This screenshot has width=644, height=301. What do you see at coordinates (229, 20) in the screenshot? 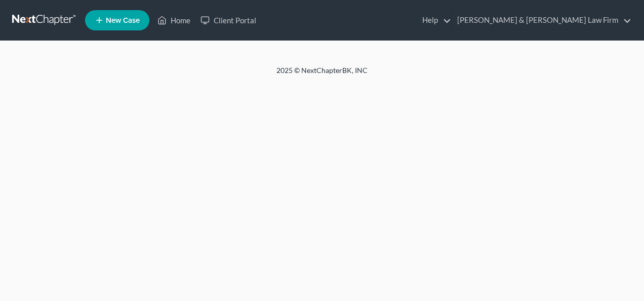
I see `a: Client Portal` at bounding box center [229, 20].